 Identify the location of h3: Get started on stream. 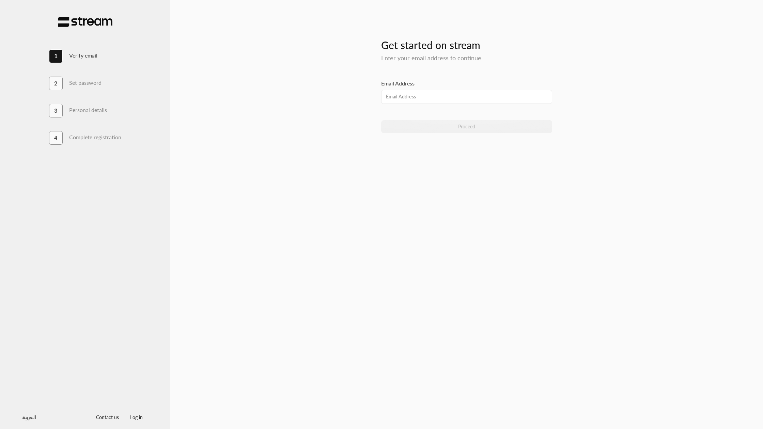
(467, 39).